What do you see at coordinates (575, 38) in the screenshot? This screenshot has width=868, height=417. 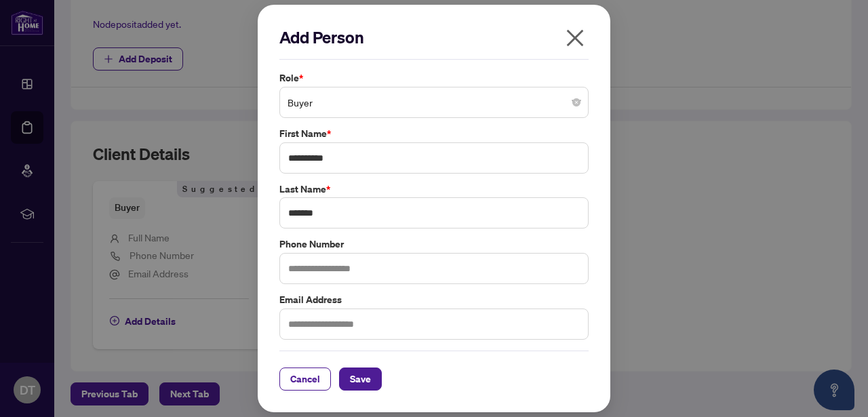 I see `span: close` at bounding box center [575, 38].